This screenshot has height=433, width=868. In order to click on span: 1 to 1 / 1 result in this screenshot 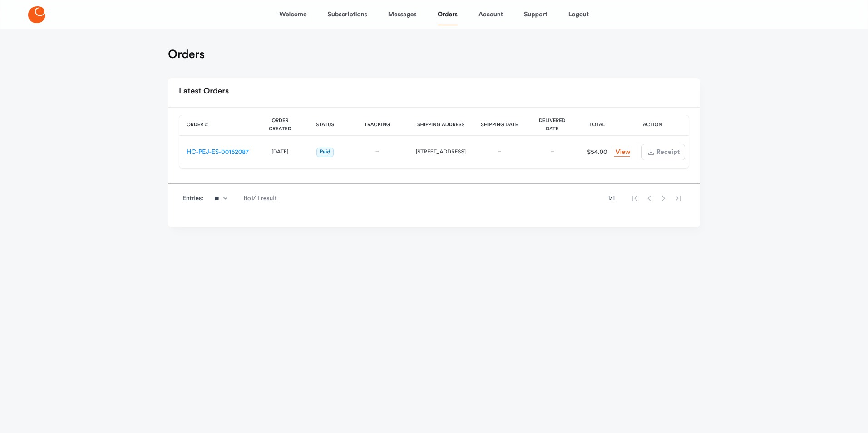, I will do `click(260, 198)`.